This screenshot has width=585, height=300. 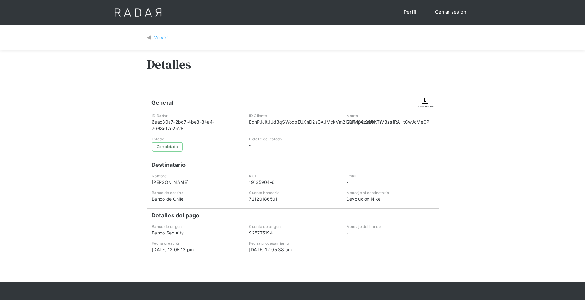 What do you see at coordinates (389, 198) in the screenshot?
I see `div: Devolucion Nike` at bounding box center [389, 198].